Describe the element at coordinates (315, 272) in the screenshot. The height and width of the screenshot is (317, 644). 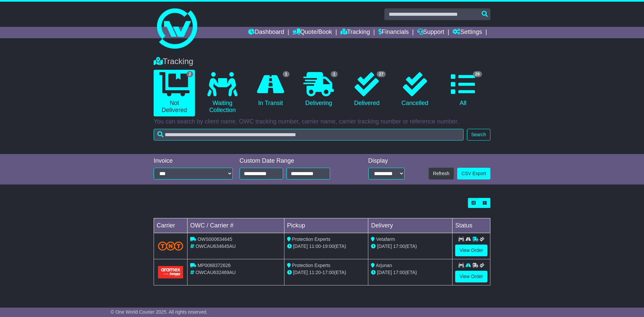
I see `span: 11:20` at that location.